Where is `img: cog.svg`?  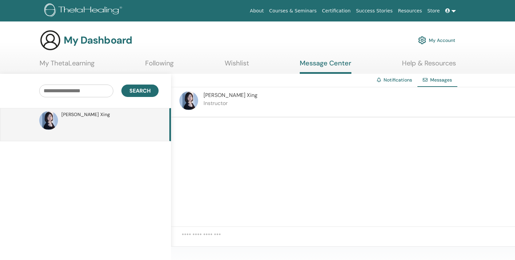 img: cog.svg is located at coordinates (422, 40).